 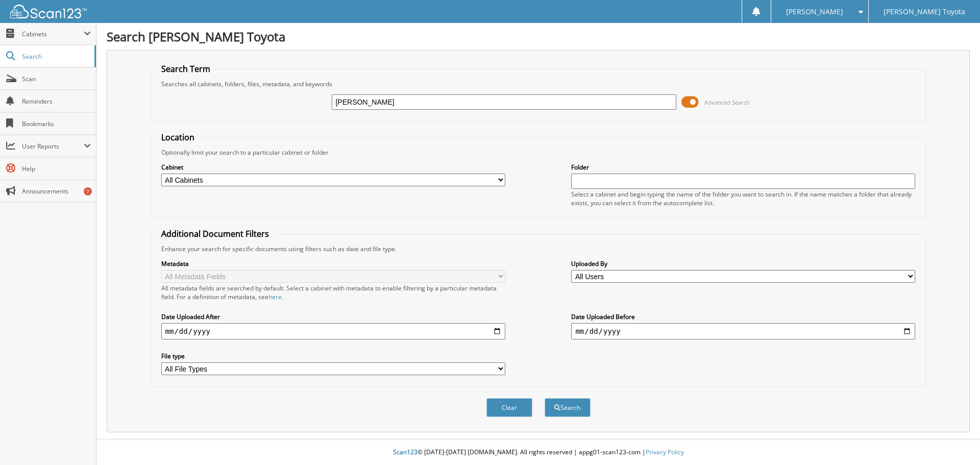 What do you see at coordinates (743, 263) in the screenshot?
I see `label: Uploaded By` at bounding box center [743, 263].